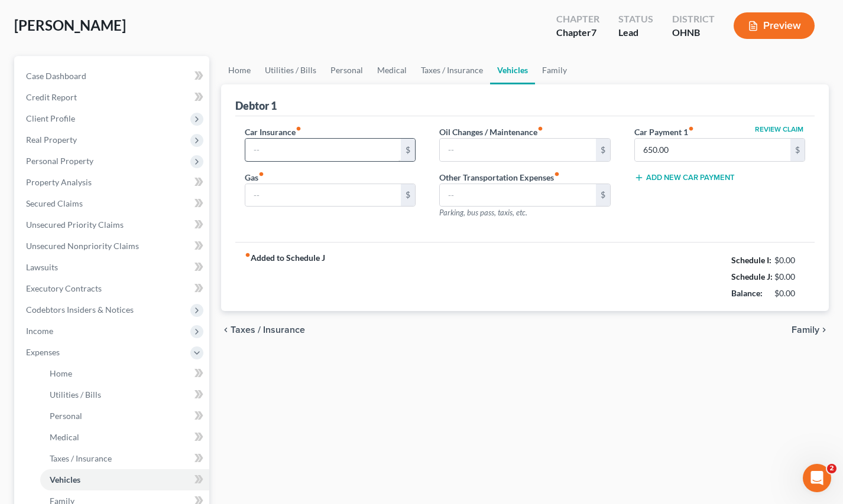 Image resolution: width=843 pixels, height=504 pixels. What do you see at coordinates (226, 330) in the screenshot?
I see `i: chevron_left` at bounding box center [226, 330].